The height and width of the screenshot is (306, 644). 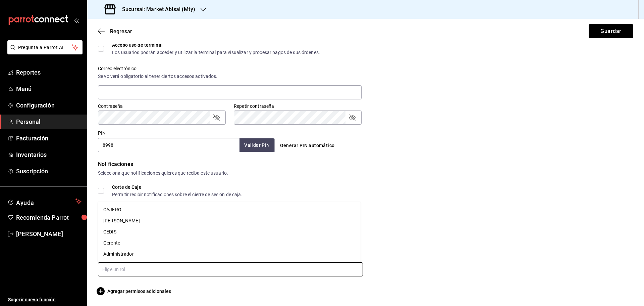 What do you see at coordinates (177, 195) in the screenshot?
I see `div: Permitir recibir notificaciones sobre el cierre de sesión de caja.` at bounding box center [177, 195].